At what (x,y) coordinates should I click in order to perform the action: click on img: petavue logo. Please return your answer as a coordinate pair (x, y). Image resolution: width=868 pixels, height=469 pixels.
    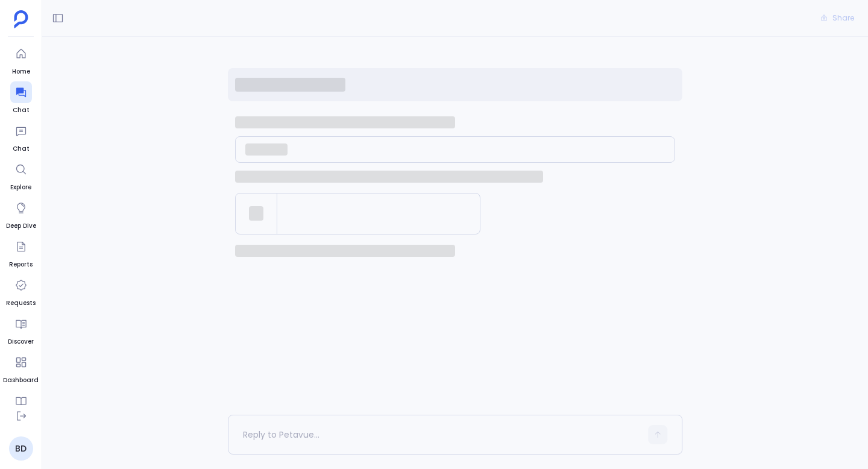
    Looking at the image, I should click on (21, 19).